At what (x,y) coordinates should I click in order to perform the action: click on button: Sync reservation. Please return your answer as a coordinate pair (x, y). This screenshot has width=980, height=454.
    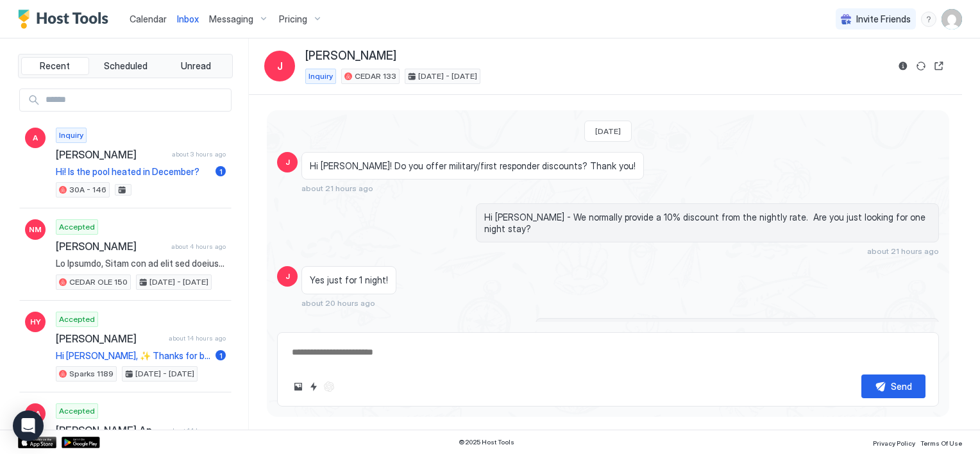
    Looking at the image, I should click on (921, 66).